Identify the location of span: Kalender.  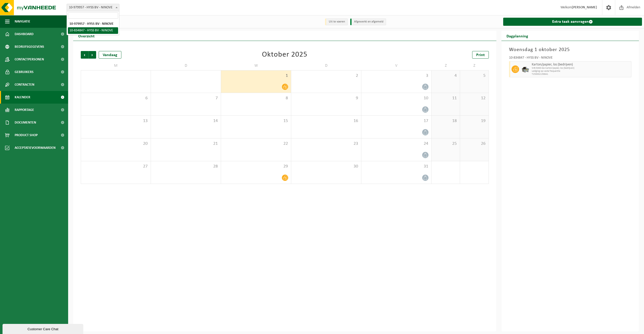
(23, 97).